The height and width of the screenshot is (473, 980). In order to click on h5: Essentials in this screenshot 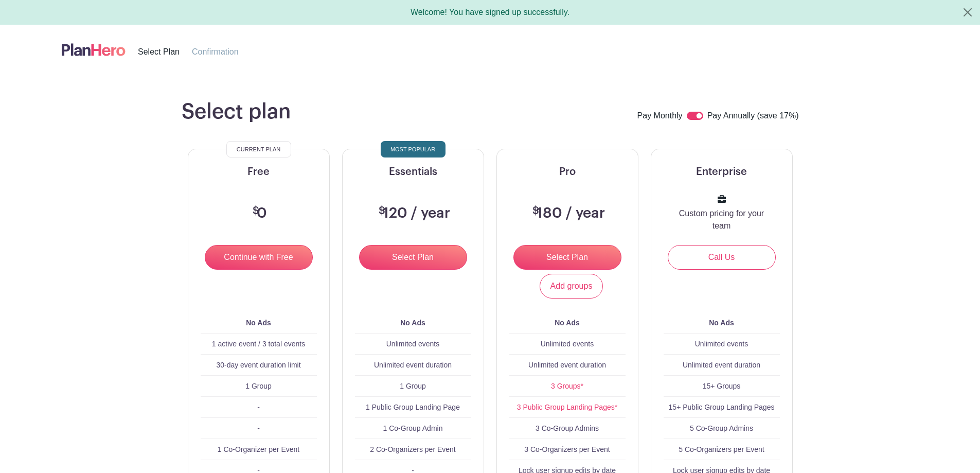, I will do `click(413, 172)`.